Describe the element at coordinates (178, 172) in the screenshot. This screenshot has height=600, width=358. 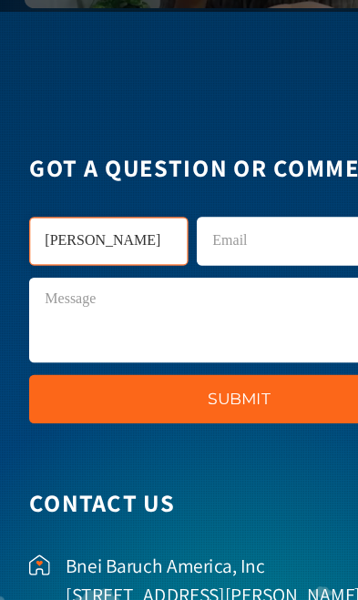
I see `h2: GOT A QUESTION OR COMMENT?` at that location.